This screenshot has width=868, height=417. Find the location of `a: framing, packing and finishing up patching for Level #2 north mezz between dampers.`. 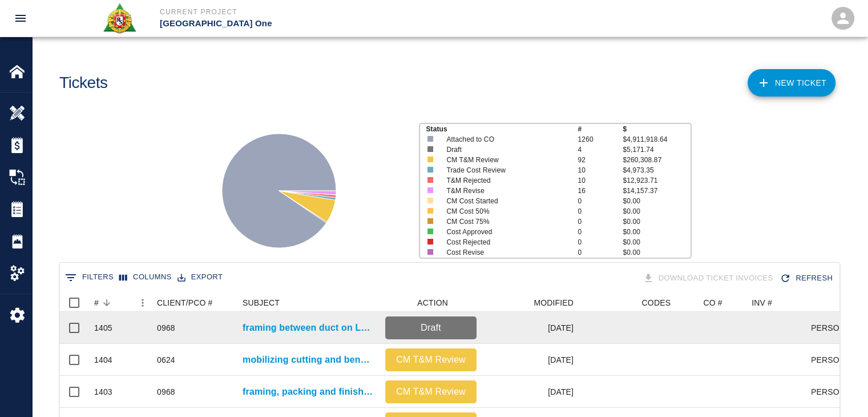

a: framing, packing and finishing up patching for Level #2 north mezz between dampers. is located at coordinates (308, 391).